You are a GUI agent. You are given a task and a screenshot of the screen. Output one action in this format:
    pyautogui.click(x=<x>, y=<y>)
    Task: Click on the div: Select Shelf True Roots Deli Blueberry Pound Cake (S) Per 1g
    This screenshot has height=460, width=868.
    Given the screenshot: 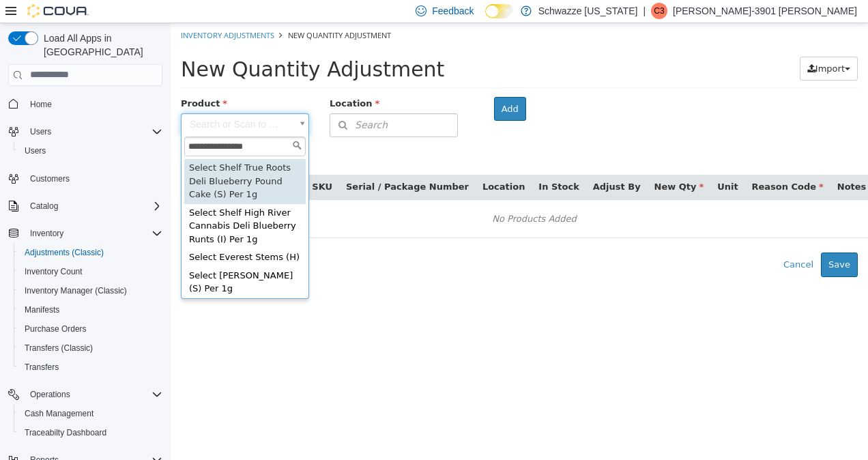 What is the action you would take?
    pyautogui.click(x=74, y=158)
    